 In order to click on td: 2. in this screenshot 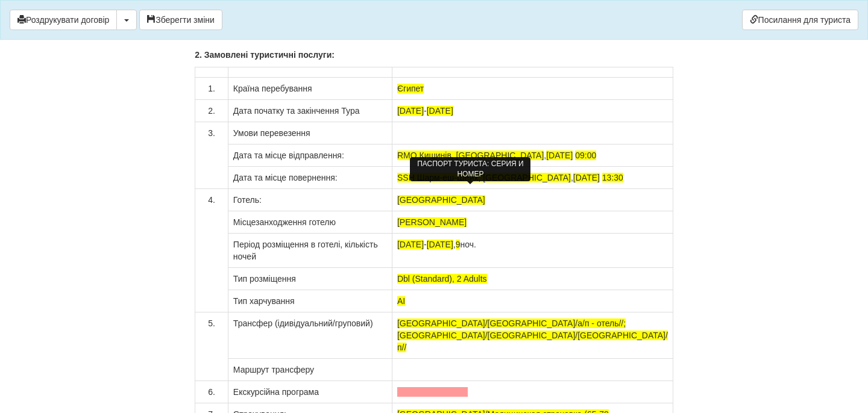, I will do `click(211, 111)`.